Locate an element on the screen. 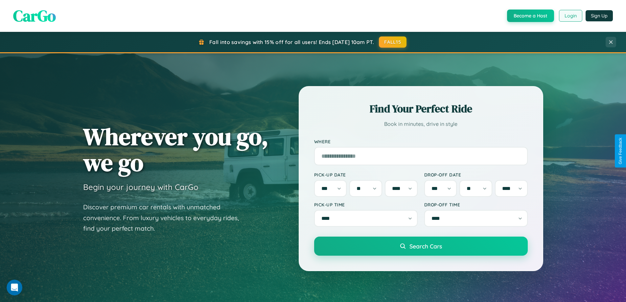  label: Pick-up Date is located at coordinates (366, 174).